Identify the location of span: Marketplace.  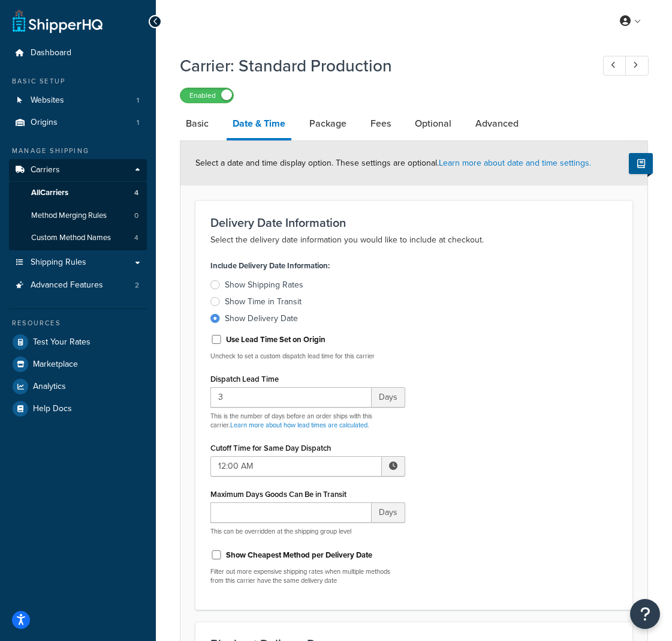
(55, 364).